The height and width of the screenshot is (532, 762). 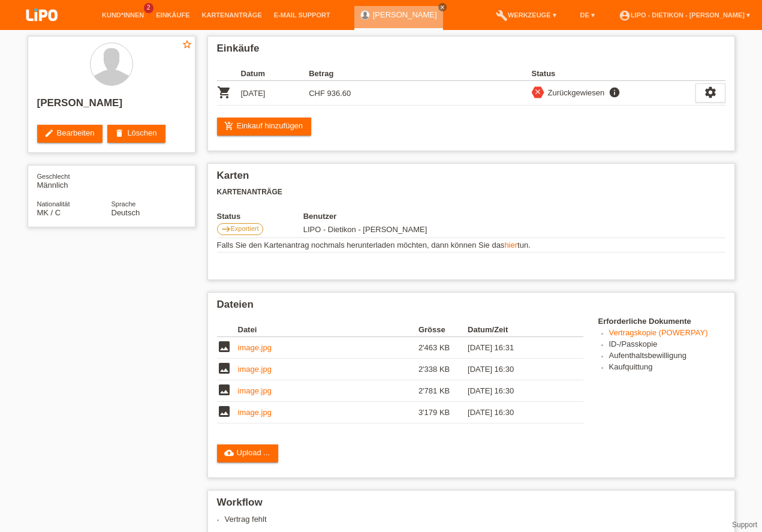 What do you see at coordinates (517, 329) in the screenshot?
I see `th: Datum/Zeit` at bounding box center [517, 329].